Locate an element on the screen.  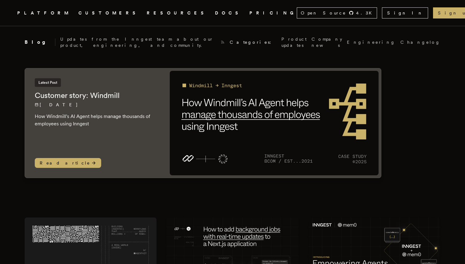
a: Engineering is located at coordinates (371, 42).